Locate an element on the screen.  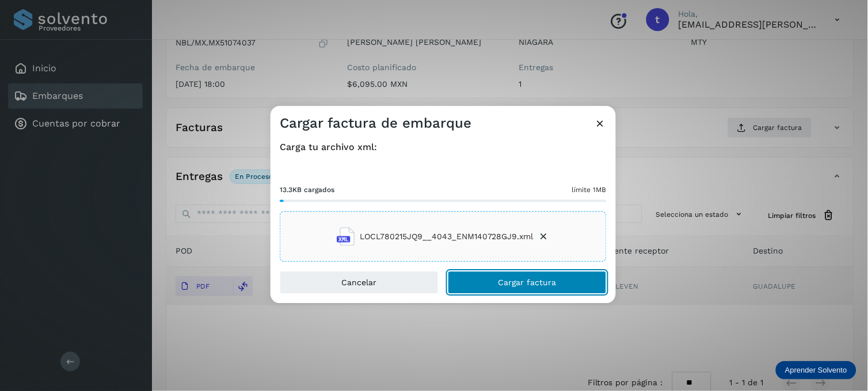
h3: Cargar factura de embarque is located at coordinates (375, 123).